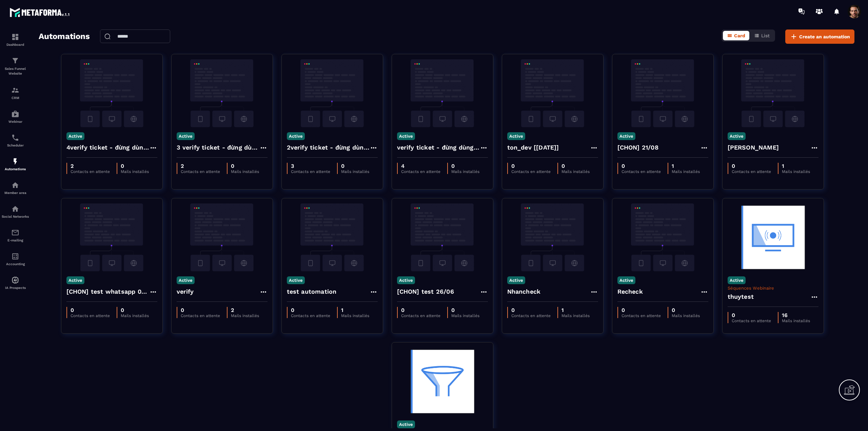 This screenshot has width=868, height=431. I want to click on h4: 2verify ticket - đừng dùng please - Copy, so click(328, 148).